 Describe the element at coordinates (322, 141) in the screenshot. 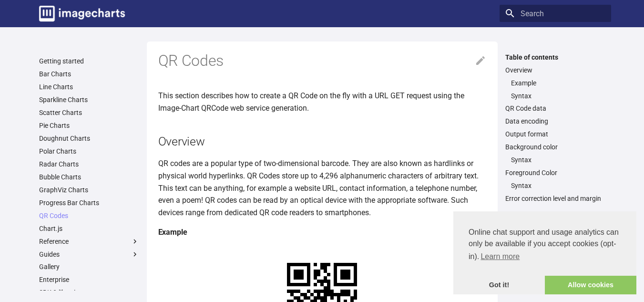

I see `h2: Overview` at that location.